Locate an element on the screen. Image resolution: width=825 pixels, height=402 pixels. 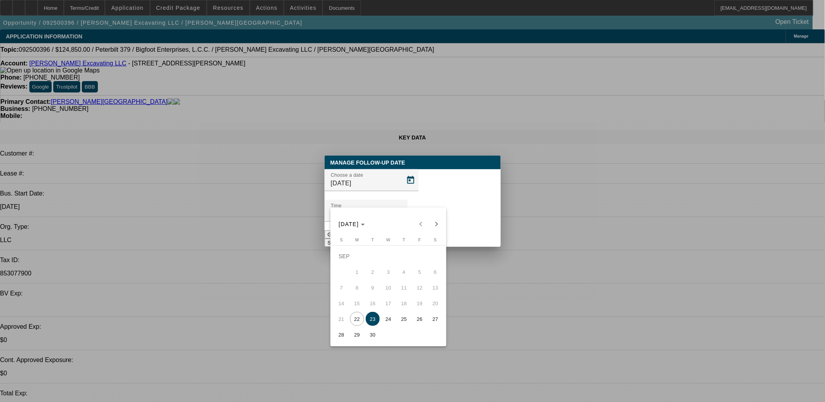
button: September 24, 2025 is located at coordinates (388, 319).